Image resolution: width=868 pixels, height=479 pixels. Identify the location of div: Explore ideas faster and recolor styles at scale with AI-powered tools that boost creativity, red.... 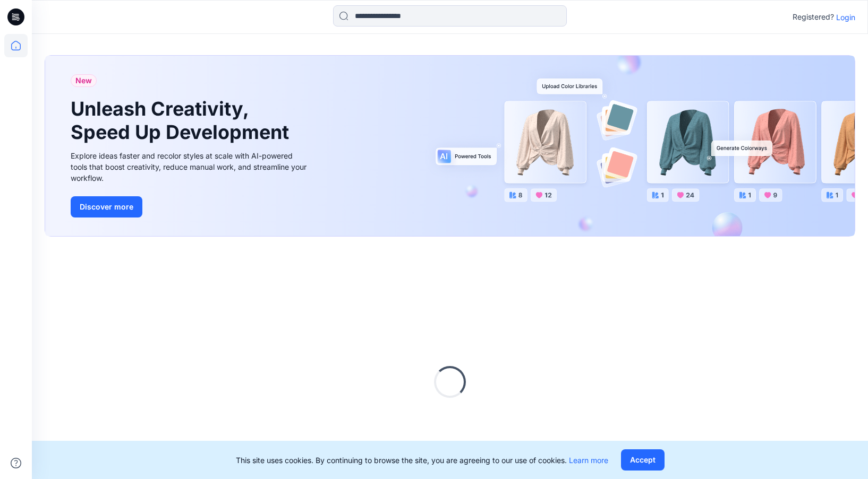
(190, 166).